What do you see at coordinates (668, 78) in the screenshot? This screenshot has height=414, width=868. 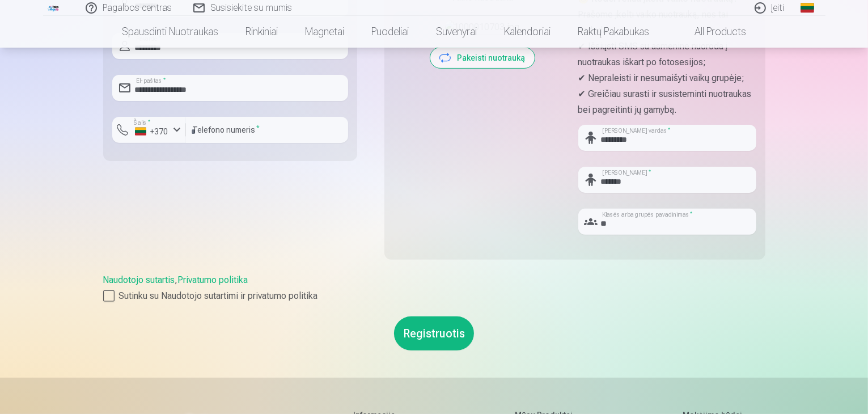 I see `p: ✔ Nepraleisti ir nesumaišyti vaikų grupėje;` at bounding box center [668, 78].